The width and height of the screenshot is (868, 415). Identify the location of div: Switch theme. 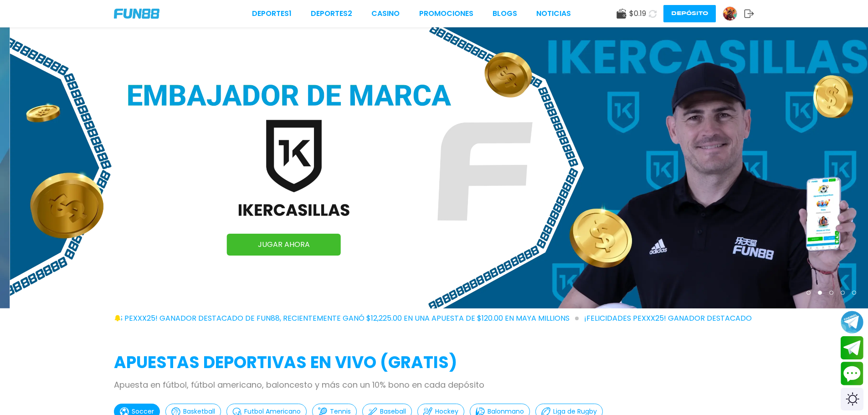
(852, 398).